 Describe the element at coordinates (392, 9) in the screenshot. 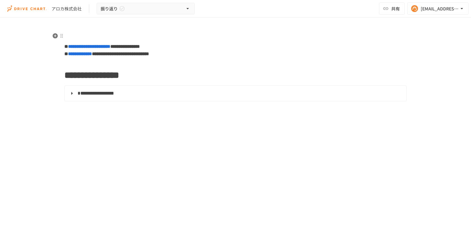

I see `button: 共有` at that location.